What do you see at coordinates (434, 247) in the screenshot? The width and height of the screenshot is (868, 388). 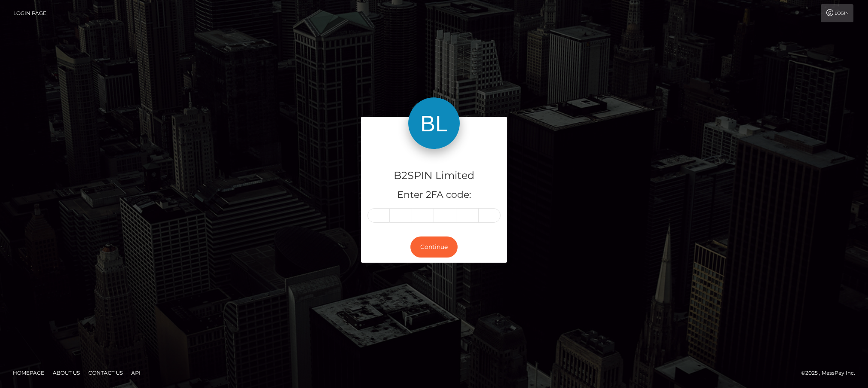 I see `button: Continue` at bounding box center [434, 247].